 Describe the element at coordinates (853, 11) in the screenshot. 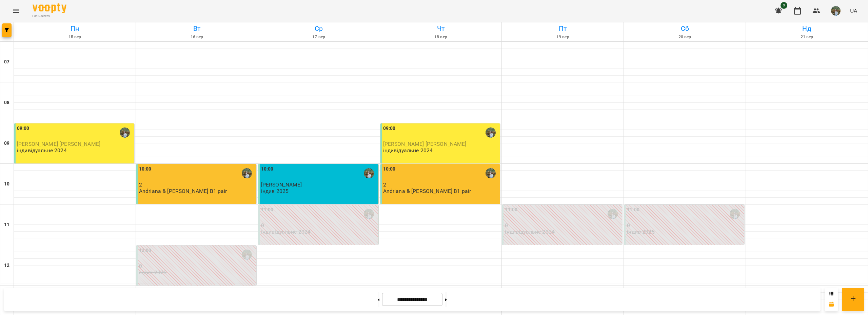

I see `button: UA` at that location.